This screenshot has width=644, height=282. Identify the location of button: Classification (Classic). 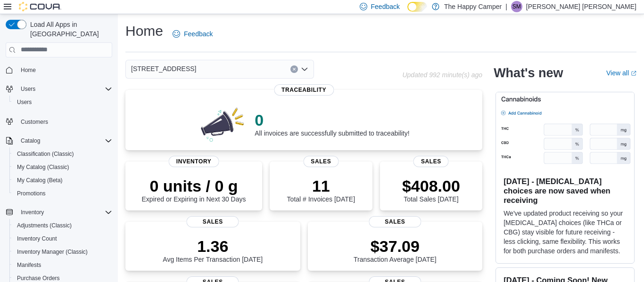
(63, 154).